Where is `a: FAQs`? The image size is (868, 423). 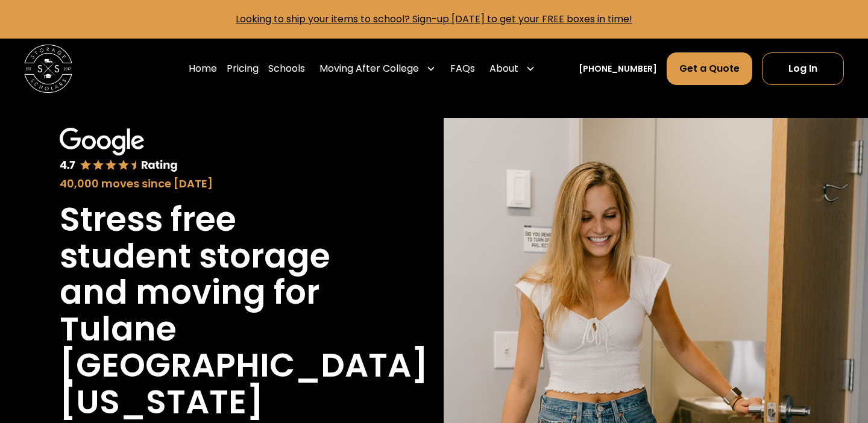
a: FAQs is located at coordinates (462, 69).